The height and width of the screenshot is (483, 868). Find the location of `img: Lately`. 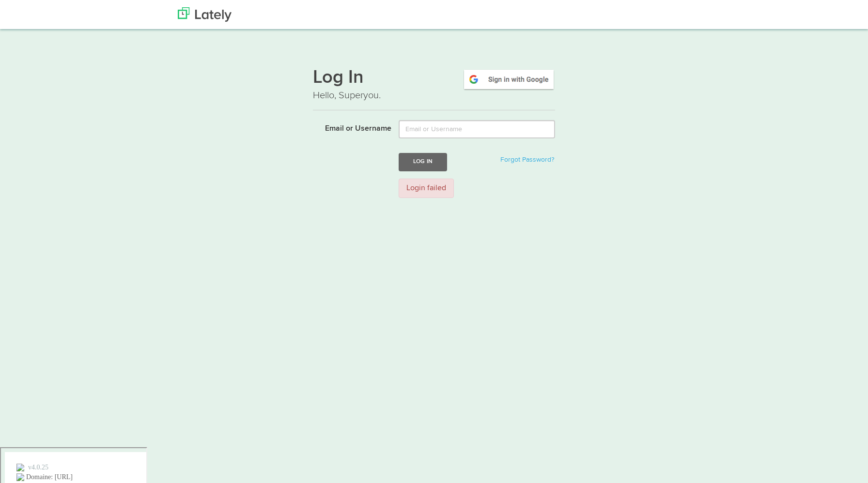

img: Lately is located at coordinates (204, 14).